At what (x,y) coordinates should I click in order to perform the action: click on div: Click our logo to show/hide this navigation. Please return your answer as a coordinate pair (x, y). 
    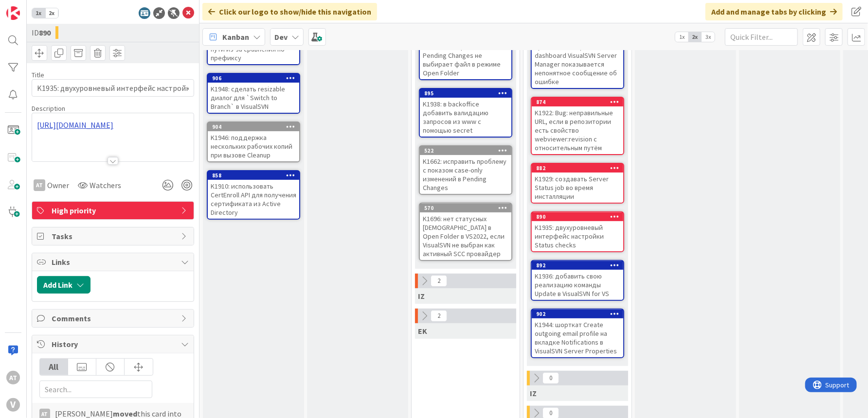
    Looking at the image, I should click on (290, 12).